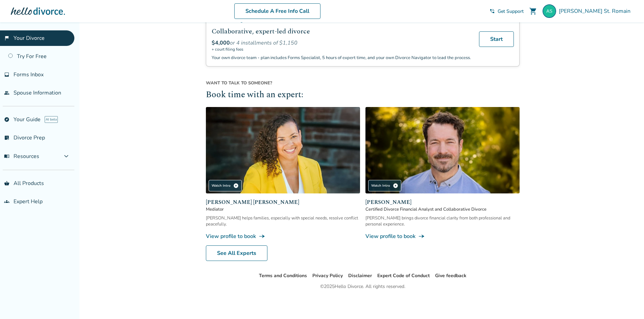  What do you see at coordinates (22, 156) in the screenshot?
I see `span: Resources` at bounding box center [22, 156].